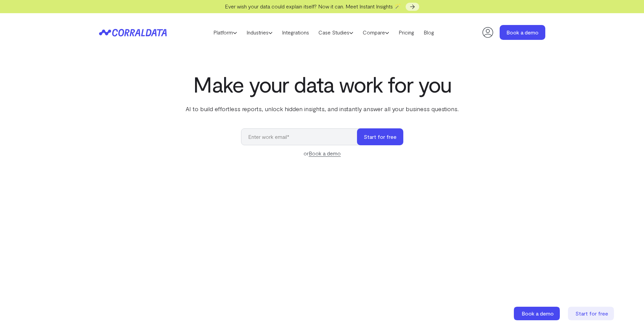 This screenshot has height=327, width=644. I want to click on span: Book a demo, so click(537, 313).